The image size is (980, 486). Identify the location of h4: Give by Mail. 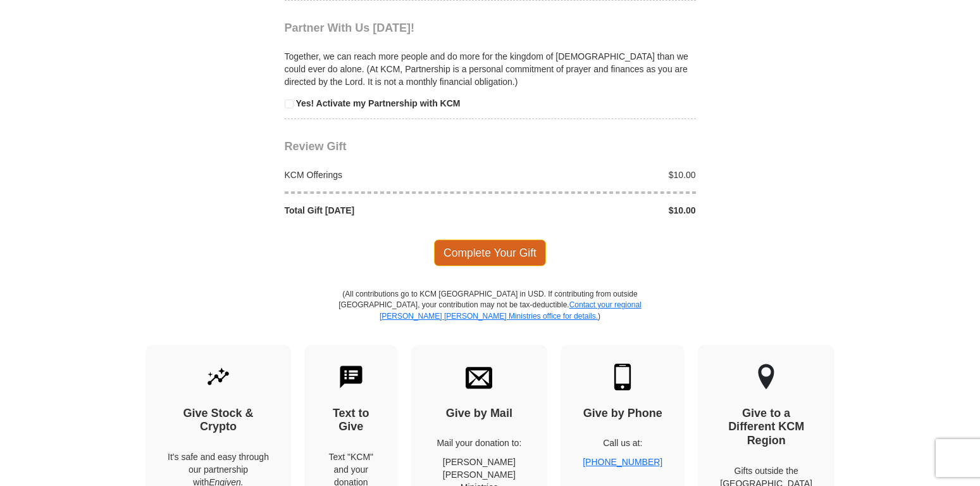
(480, 413).